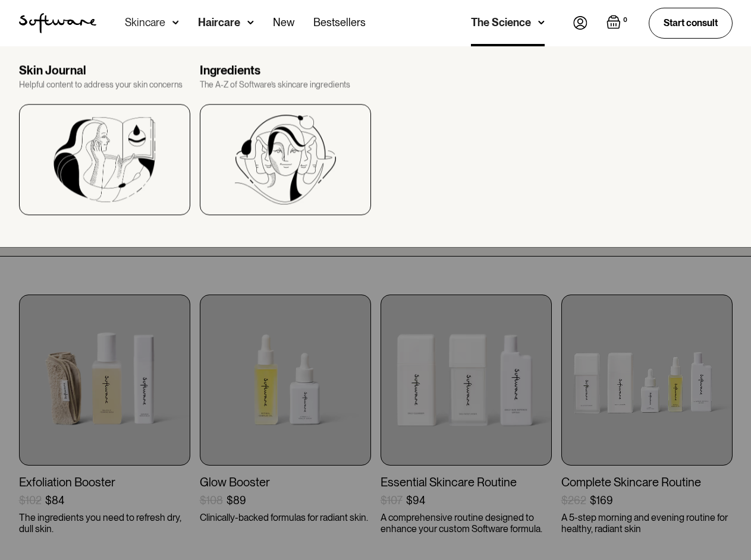 This screenshot has width=751, height=560. What do you see at coordinates (57, 23) in the screenshot?
I see `img: Software Logo` at bounding box center [57, 23].